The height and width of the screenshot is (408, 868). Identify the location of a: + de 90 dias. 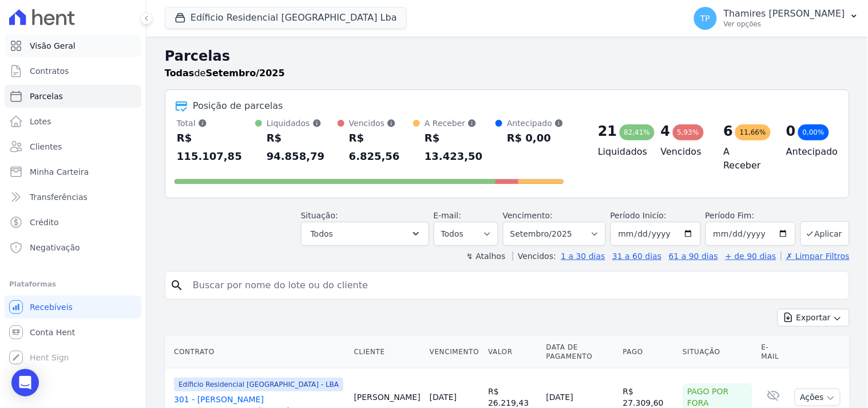
(751, 256).